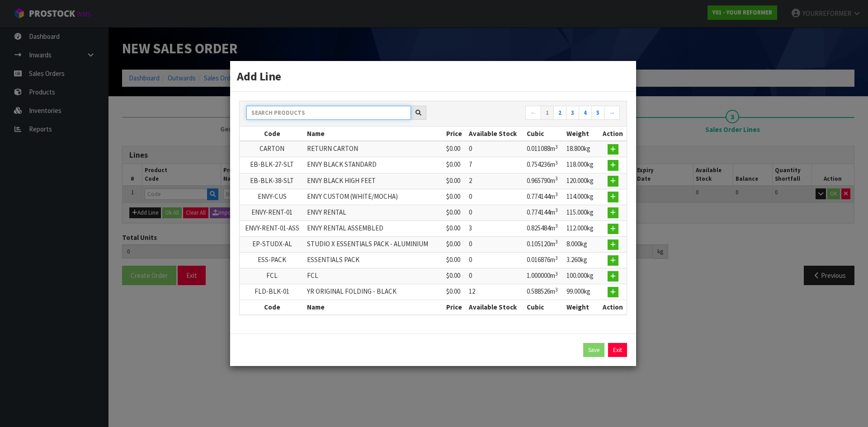 The height and width of the screenshot is (427, 868). What do you see at coordinates (582, 165) in the screenshot?
I see `td: 118.000kg` at bounding box center [582, 165].